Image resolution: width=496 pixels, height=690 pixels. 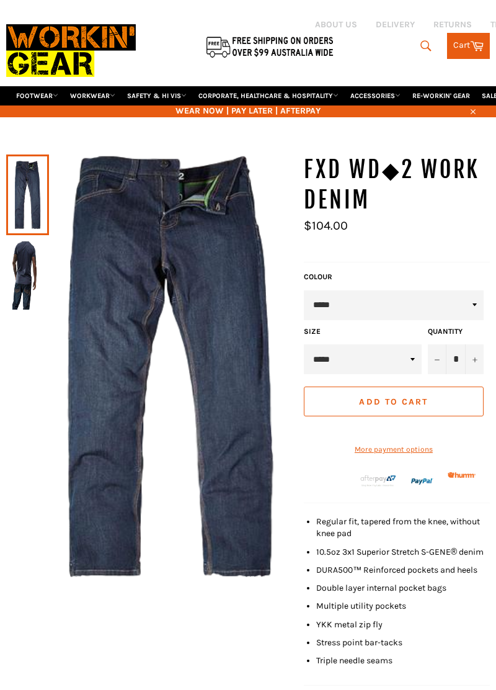 I want to click on li: Double layer internal pocket bags, so click(x=403, y=587).